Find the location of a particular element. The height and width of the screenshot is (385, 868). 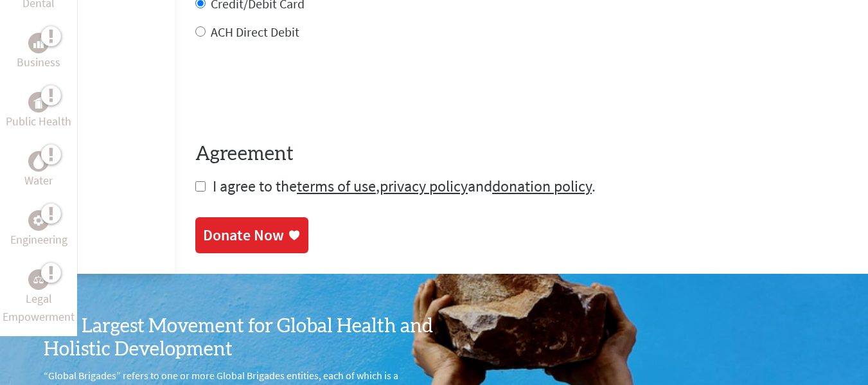

p: Legal Empowerment is located at coordinates (39, 308).